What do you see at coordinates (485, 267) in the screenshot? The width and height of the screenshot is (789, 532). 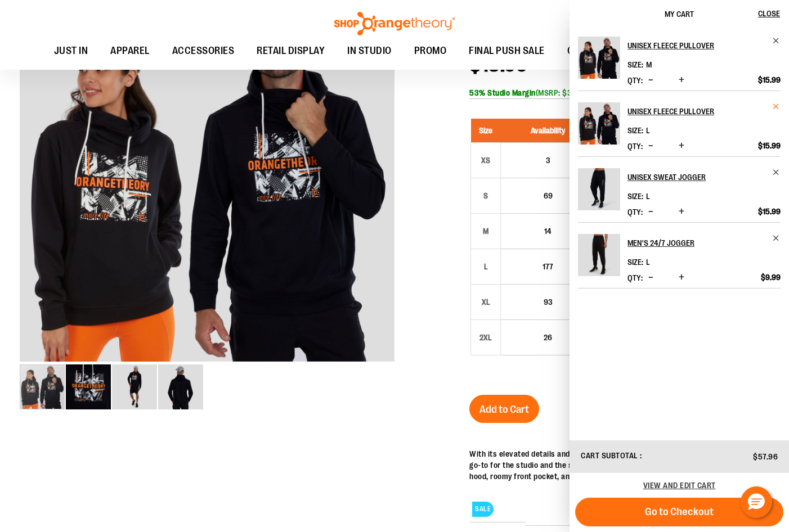 I see `div: L` at bounding box center [485, 267].